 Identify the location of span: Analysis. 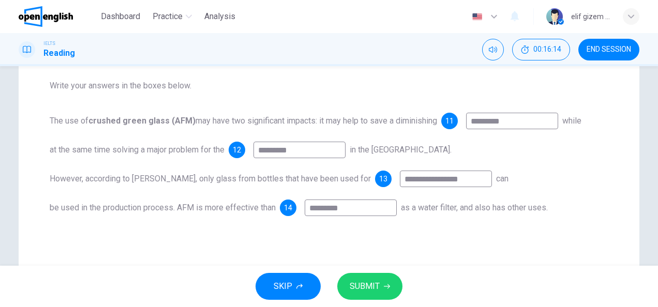
(220, 17).